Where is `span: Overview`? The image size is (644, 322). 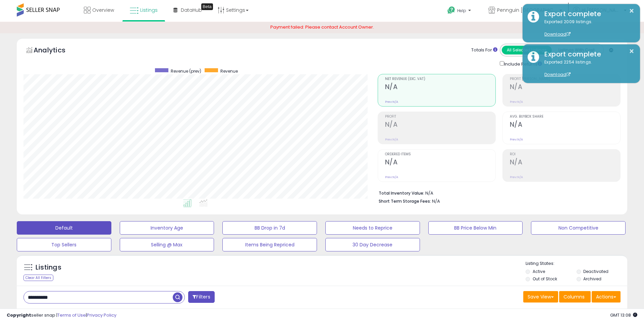 span: Overview is located at coordinates (103, 10).